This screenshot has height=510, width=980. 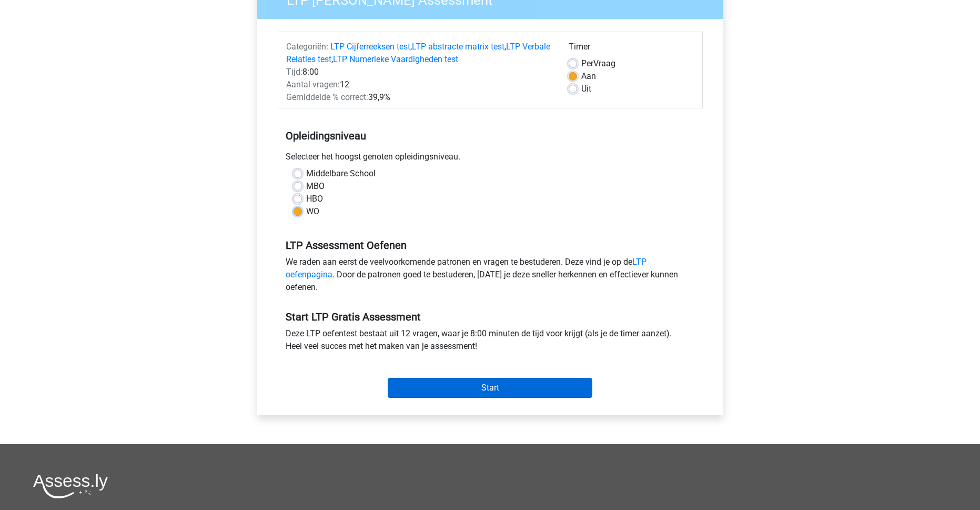 I want to click on div: We raden aan eerst de veelvoorkomende patronen en vragen te bestuderen. Deze vind je op de . Door..., so click(x=490, y=277).